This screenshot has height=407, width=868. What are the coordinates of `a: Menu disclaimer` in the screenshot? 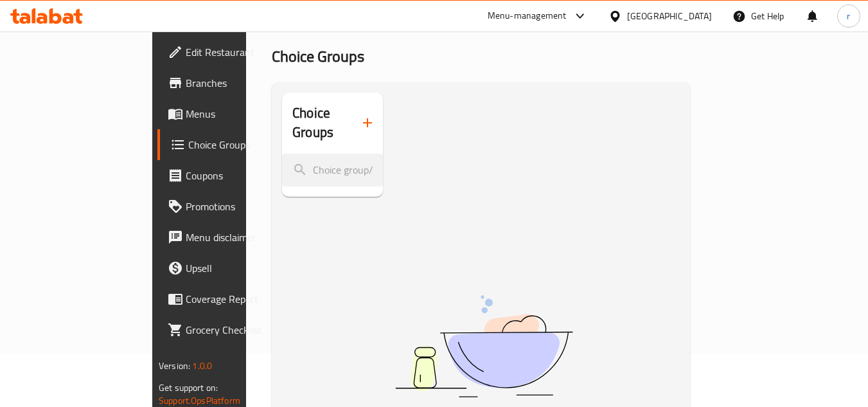 It's located at (228, 237).